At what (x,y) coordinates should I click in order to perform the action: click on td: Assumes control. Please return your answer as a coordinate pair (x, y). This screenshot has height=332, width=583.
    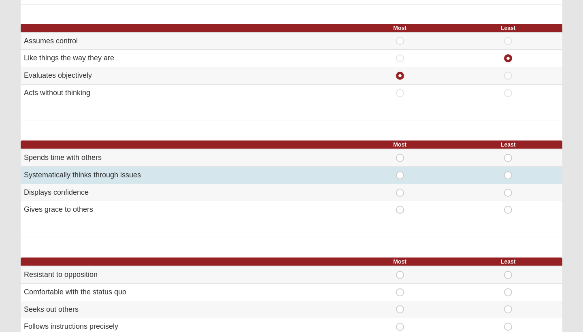
    Looking at the image, I should click on (183, 41).